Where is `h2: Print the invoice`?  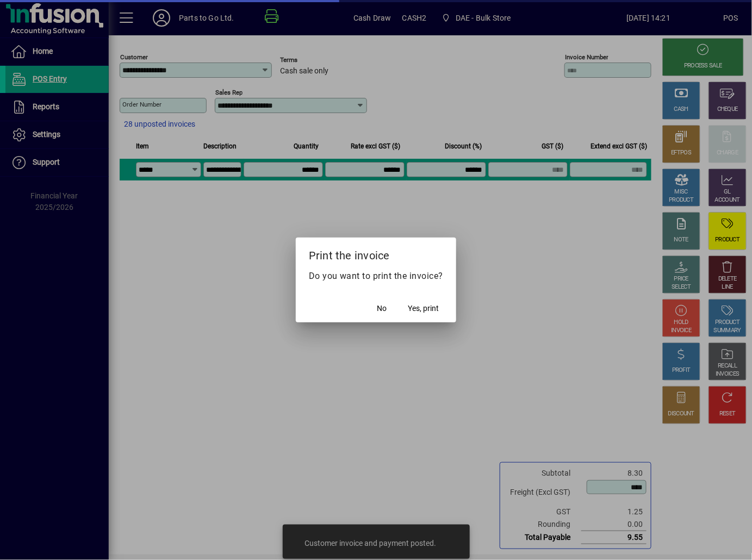 h2: Print the invoice is located at coordinates (376, 253).